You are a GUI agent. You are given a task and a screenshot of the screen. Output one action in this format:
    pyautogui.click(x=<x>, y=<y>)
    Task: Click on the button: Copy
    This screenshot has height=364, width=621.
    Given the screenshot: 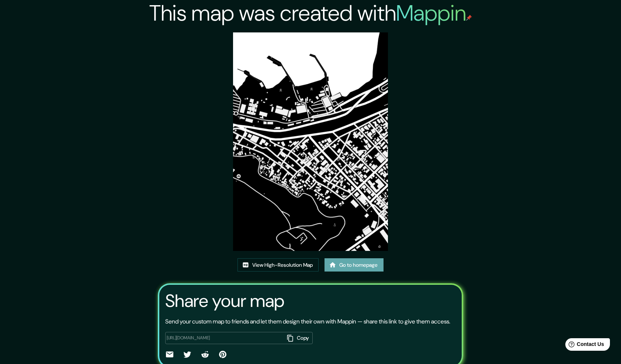 What is the action you would take?
    pyautogui.click(x=298, y=338)
    